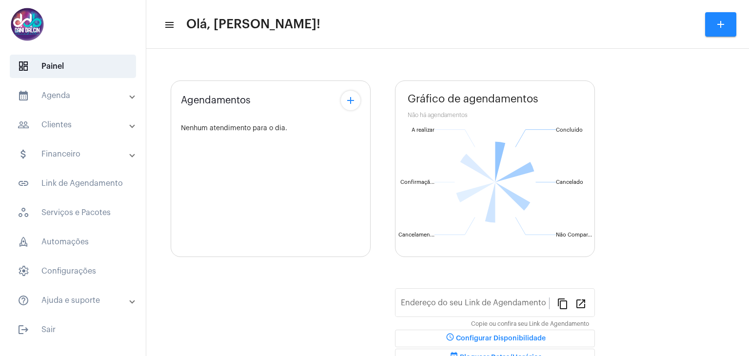 This screenshot has width=749, height=356. What do you see at coordinates (423, 130) in the screenshot?
I see `text: A realizar` at bounding box center [423, 130].